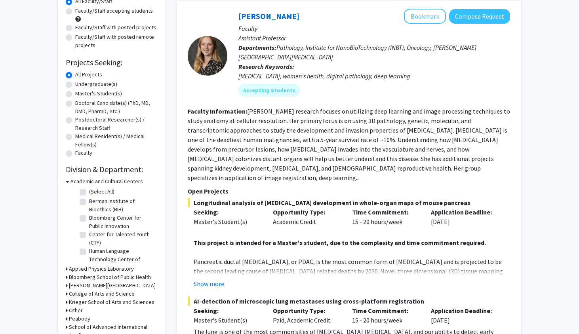 The height and width of the screenshot is (334, 579). What do you see at coordinates (106, 181) in the screenshot?
I see `h3: Academic and Cultural Centers` at bounding box center [106, 181].